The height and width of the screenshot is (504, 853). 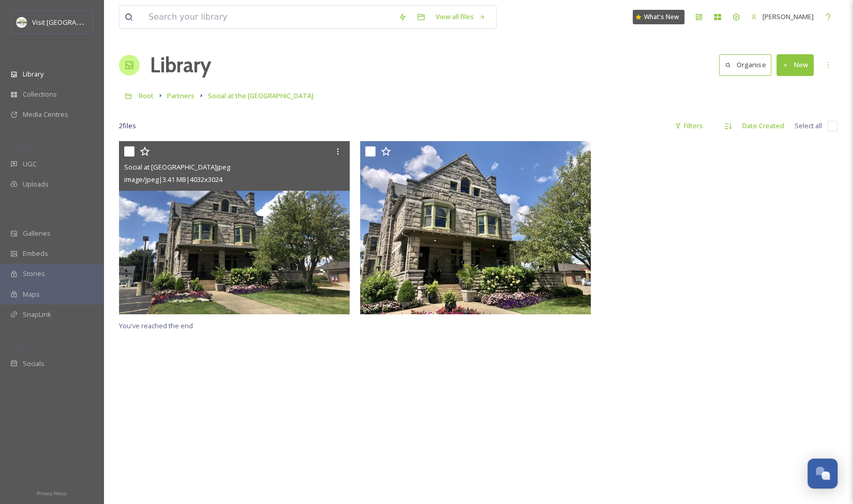 I want to click on span: Maps, so click(x=31, y=294).